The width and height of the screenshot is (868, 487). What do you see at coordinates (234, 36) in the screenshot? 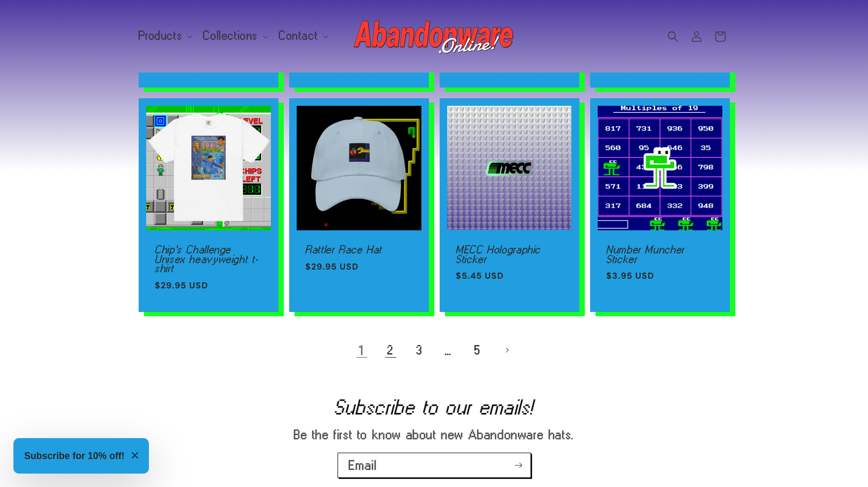
I see `summary: Collections` at bounding box center [234, 36].